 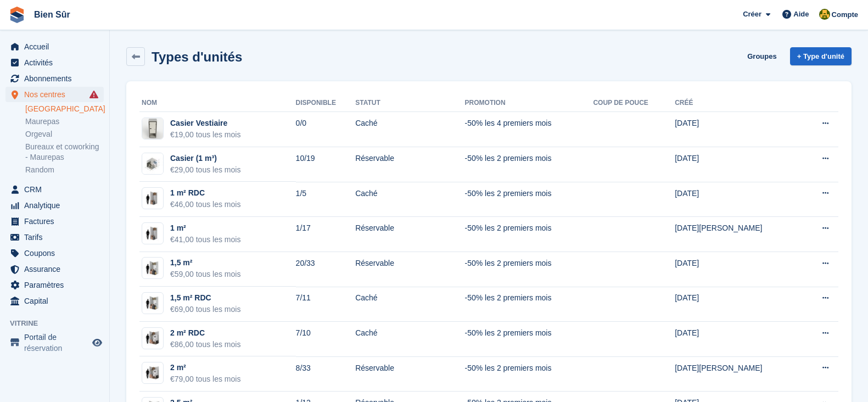 What do you see at coordinates (97, 342) in the screenshot?
I see `a: Boutique d'aperçu` at bounding box center [97, 342].